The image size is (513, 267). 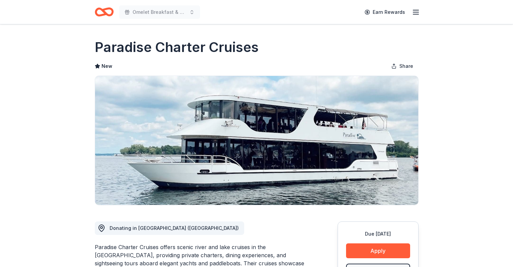 I want to click on img: Image for Paradise Charter Cruises, so click(x=257, y=140).